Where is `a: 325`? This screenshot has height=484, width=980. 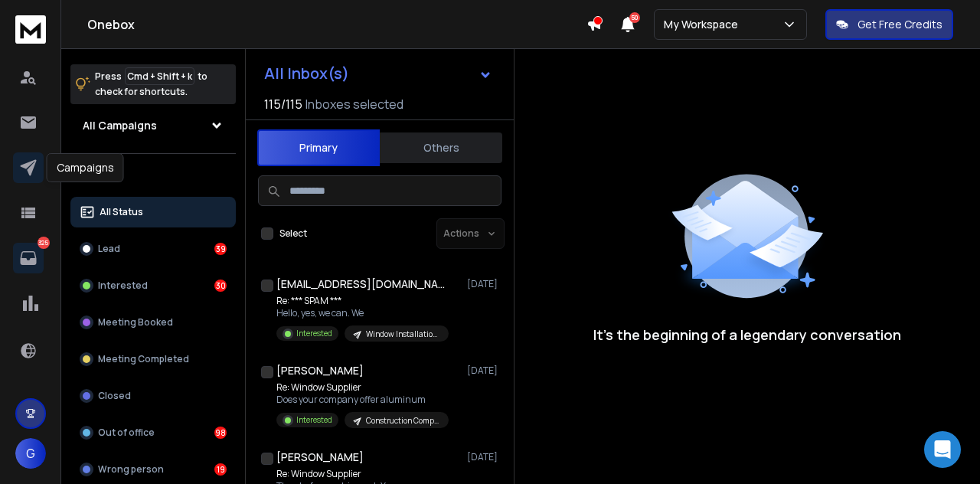
a: 325 is located at coordinates (29, 258).